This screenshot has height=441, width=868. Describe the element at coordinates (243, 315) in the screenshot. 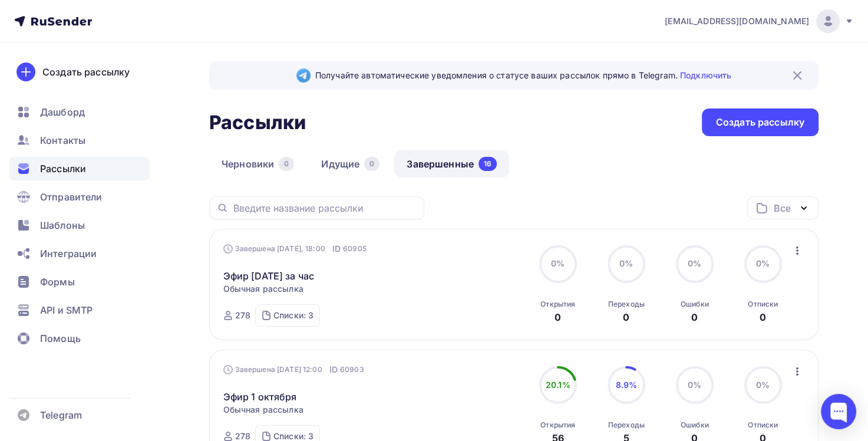

I see `div: 278` at that location.